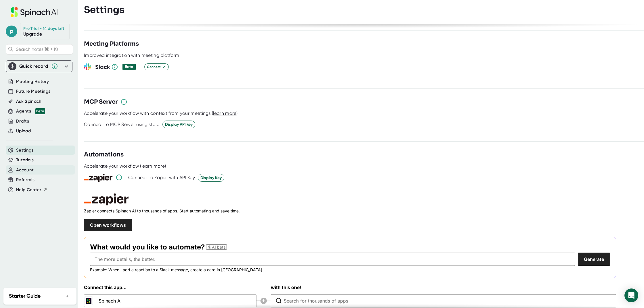 The height and width of the screenshot is (308, 644). Describe the element at coordinates (132, 55) in the screenshot. I see `div: Improved integration with meeting platform` at that location.